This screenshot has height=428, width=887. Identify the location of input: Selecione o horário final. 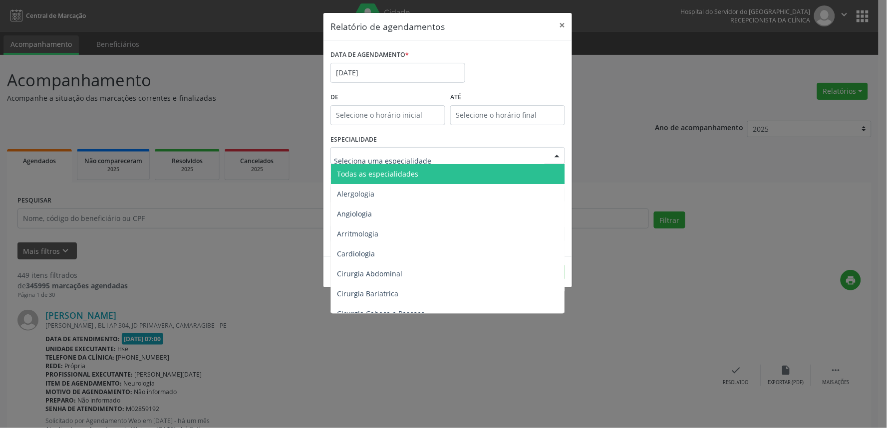
(508, 115).